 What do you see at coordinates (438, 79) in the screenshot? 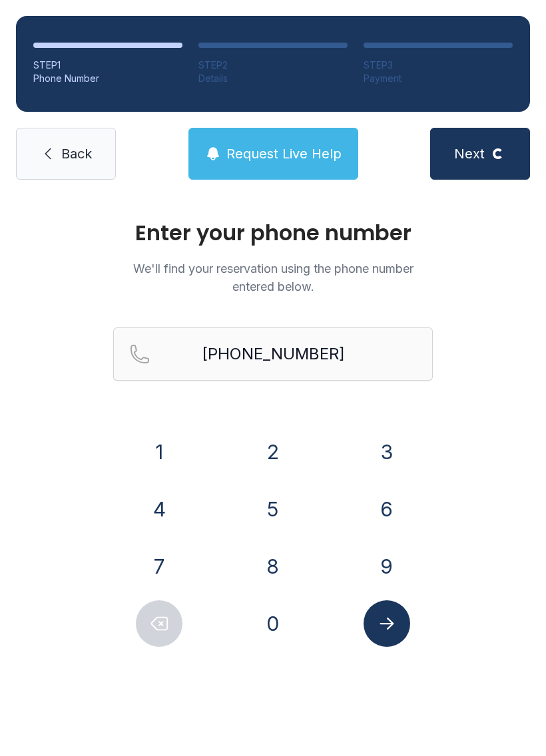
I see `div: Payment` at bounding box center [438, 79].